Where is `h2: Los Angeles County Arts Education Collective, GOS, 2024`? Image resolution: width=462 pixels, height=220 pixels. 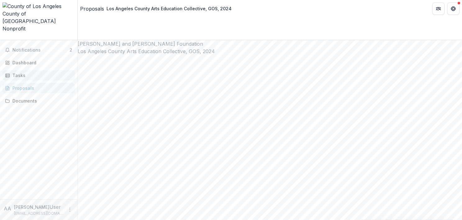 h2: Los Angeles County Arts Education Collective, GOS, 2024 is located at coordinates (270, 51).